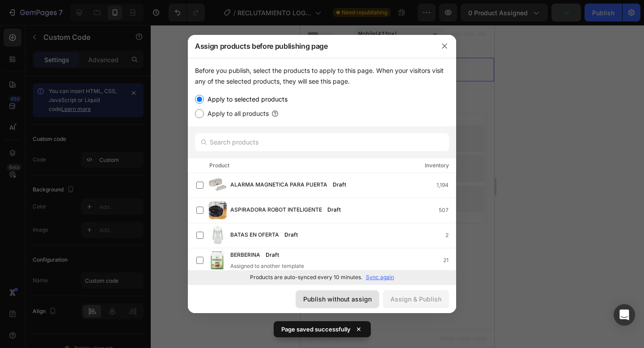 The height and width of the screenshot is (348, 644). What do you see at coordinates (337, 299) in the screenshot?
I see `div: Publish without assign` at bounding box center [337, 299].